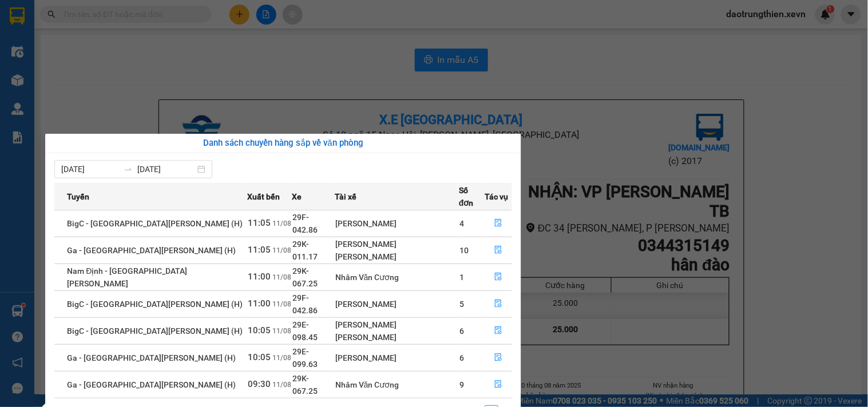 The image size is (868, 407). What do you see at coordinates (296, 197) in the screenshot?
I see `span: Xe` at bounding box center [296, 197].